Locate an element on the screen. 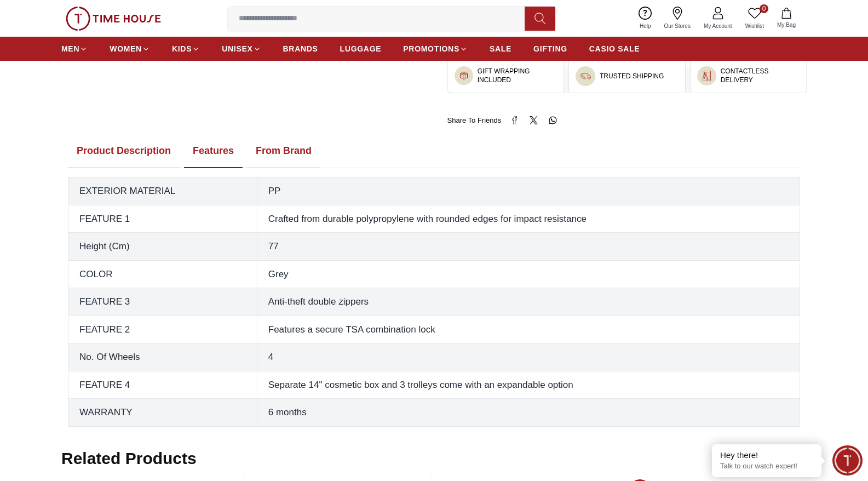  button: Product Description is located at coordinates (124, 151).